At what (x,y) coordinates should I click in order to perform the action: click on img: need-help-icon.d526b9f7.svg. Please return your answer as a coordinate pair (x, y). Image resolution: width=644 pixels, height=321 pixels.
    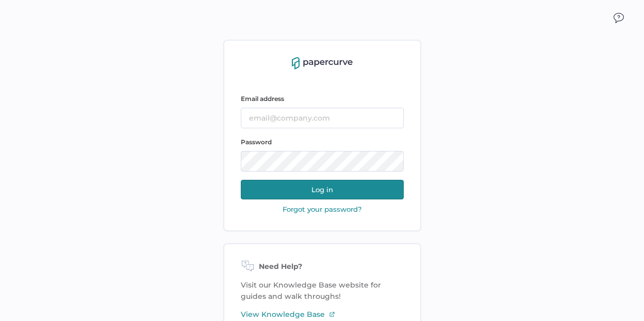
    Looking at the image, I should click on (247, 267).